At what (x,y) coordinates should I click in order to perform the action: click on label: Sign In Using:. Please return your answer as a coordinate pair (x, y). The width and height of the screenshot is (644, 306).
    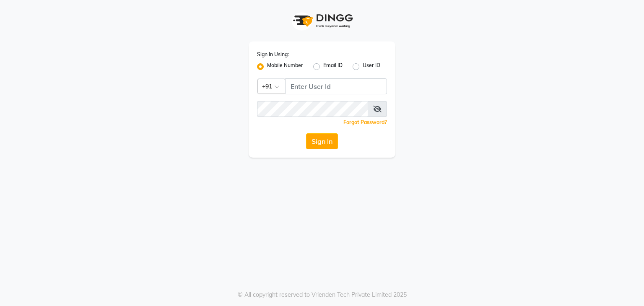
    Looking at the image, I should click on (273, 54).